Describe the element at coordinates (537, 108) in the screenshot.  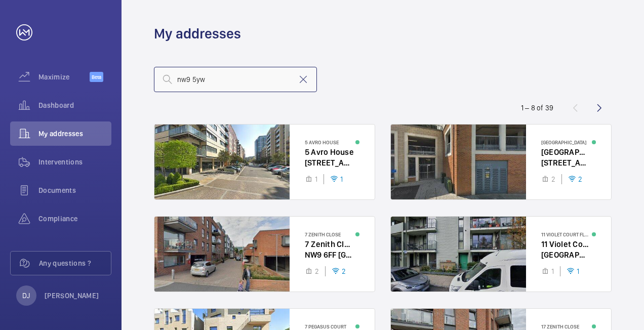
I see `div: 1 – 8 of 39` at that location.